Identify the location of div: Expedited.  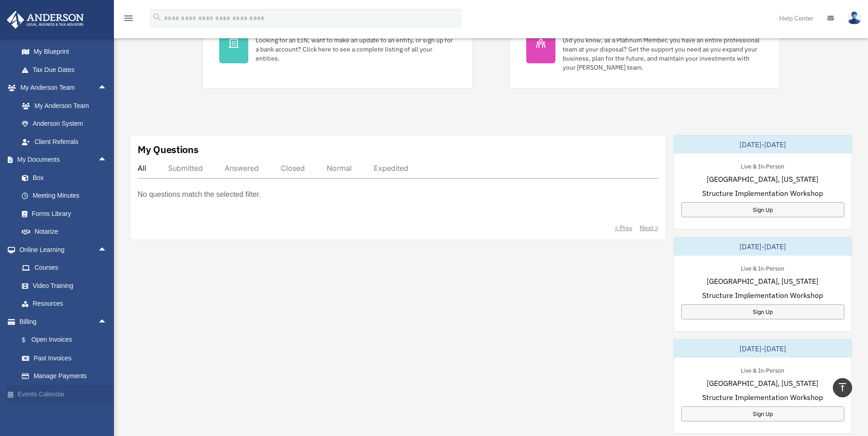
(391, 168).